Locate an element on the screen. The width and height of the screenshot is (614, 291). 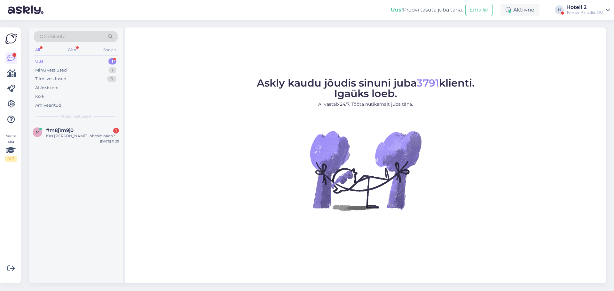
div: 0 is located at coordinates (112, 79).